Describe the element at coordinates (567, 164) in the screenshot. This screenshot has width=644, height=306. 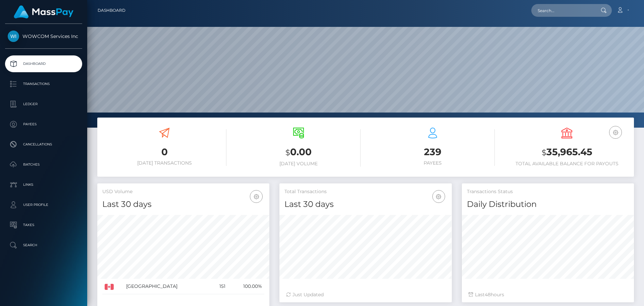
I see `h6: Total Available Balance for Payouts` at that location.